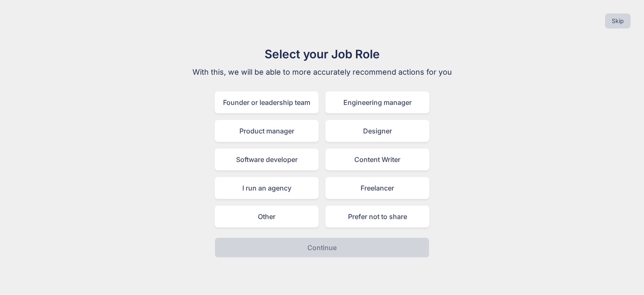  Describe the element at coordinates (377, 216) in the screenshot. I see `div: Prefer not to share` at that location.